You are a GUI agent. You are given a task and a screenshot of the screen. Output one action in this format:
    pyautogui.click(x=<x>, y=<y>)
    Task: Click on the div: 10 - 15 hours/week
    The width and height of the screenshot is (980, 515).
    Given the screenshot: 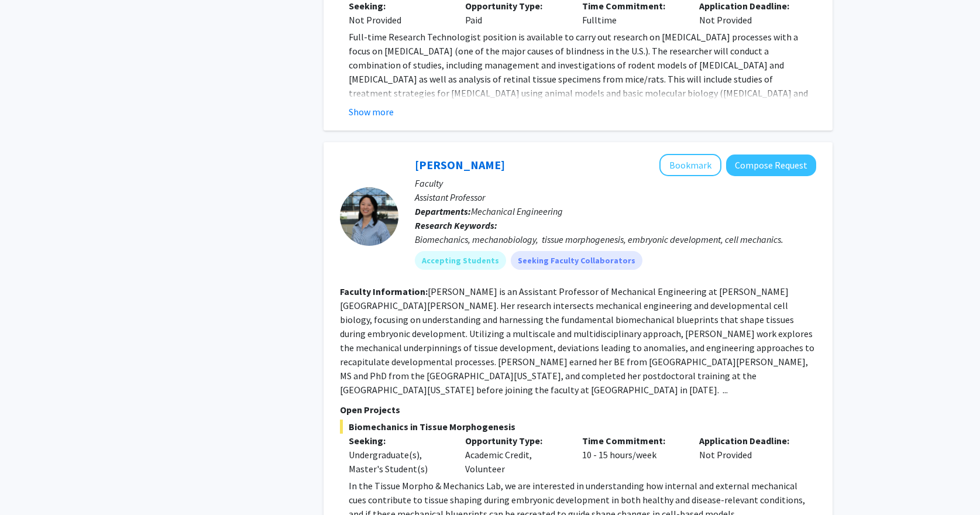 What is the action you would take?
    pyautogui.click(x=632, y=454)
    